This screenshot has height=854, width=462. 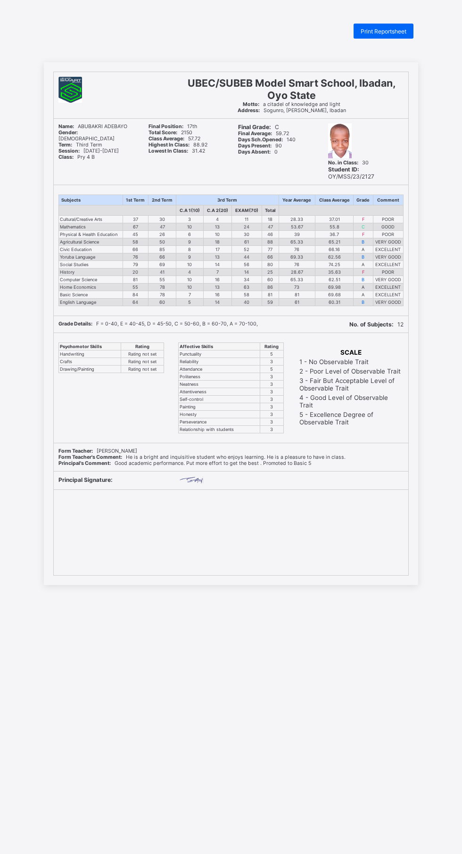 What do you see at coordinates (177, 151) in the screenshot?
I see `span: 31.42` at bounding box center [177, 151].